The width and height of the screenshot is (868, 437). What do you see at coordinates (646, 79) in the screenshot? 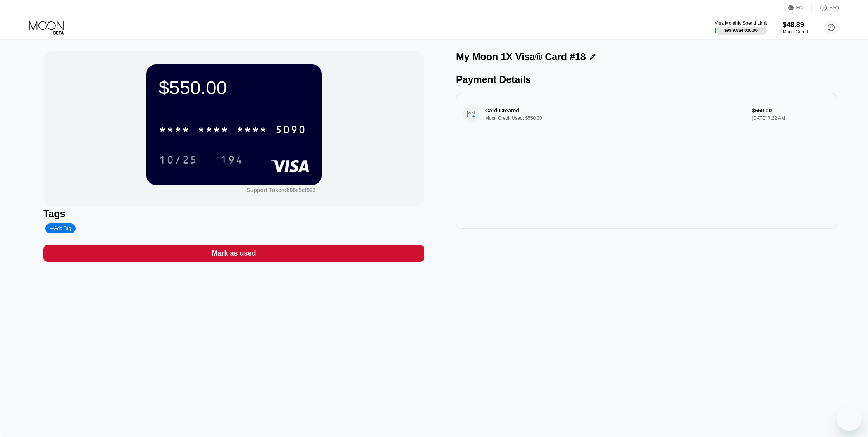
I see `div: Payment Details` at bounding box center [646, 79].